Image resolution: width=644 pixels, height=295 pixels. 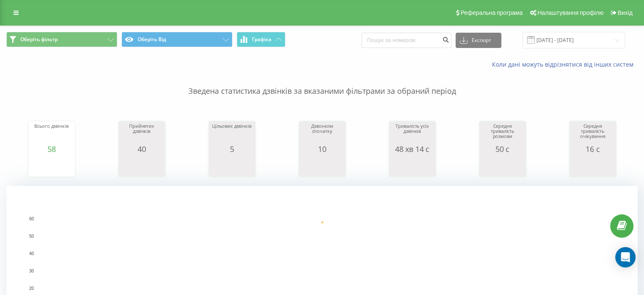 I want to click on font: Експорт, so click(x=481, y=40).